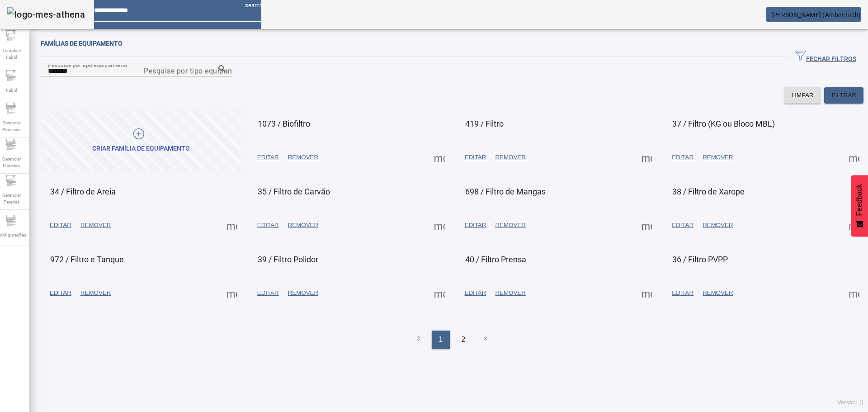 Image resolution: width=868 pixels, height=412 pixels. I want to click on button: Feedback - Mostrar pesquisa, so click(860, 206).